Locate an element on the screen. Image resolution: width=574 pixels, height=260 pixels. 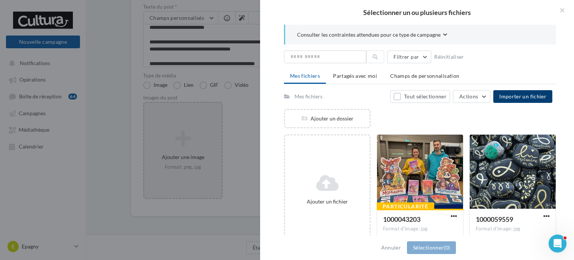
button: Filtrer par is located at coordinates (409, 57).